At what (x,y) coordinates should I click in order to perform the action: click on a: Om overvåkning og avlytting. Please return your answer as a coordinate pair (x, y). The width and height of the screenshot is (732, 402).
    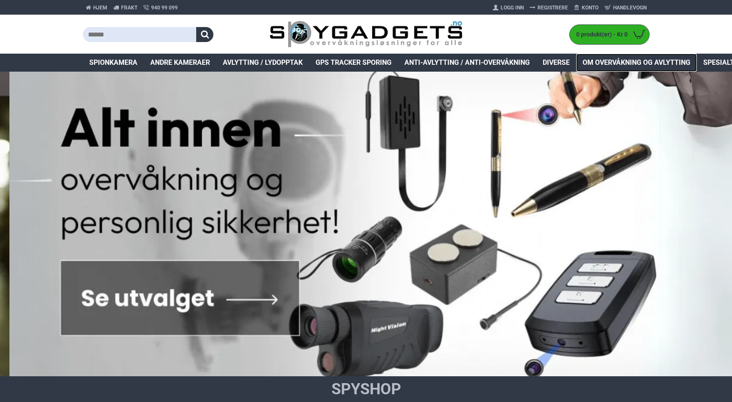
    Looking at the image, I should click on (636, 63).